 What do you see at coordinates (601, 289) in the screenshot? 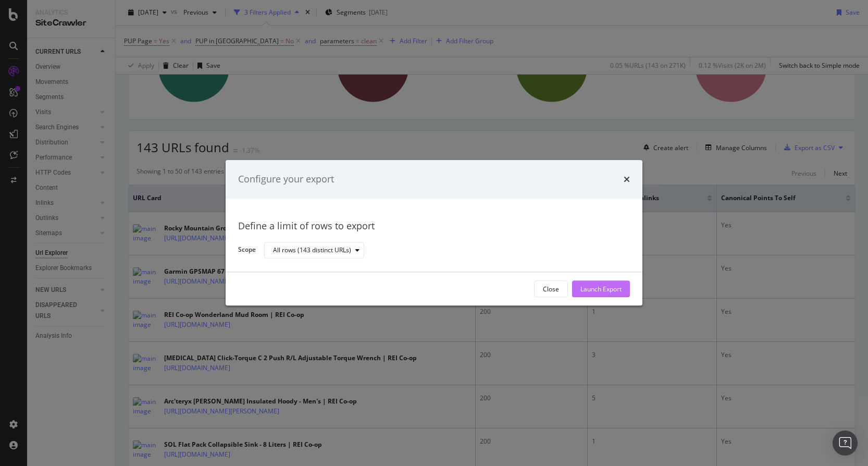
I see `div: Launch Export` at bounding box center [601, 289].